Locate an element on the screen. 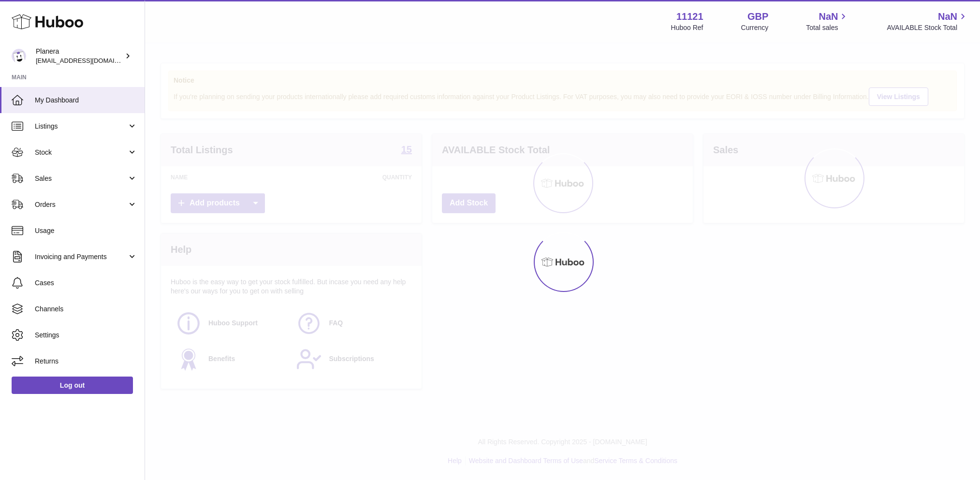 The height and width of the screenshot is (480, 980). div: Planera is located at coordinates (79, 56).